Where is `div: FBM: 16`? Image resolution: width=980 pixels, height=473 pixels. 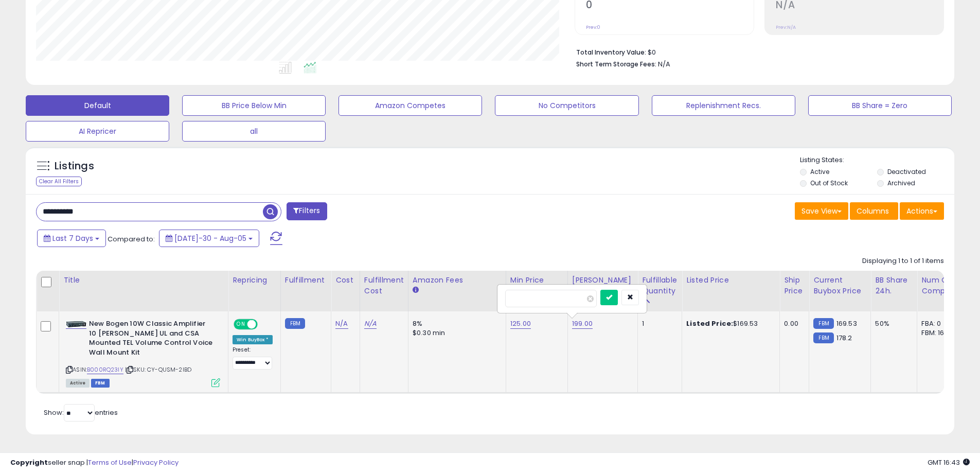
div: FBM: 16 is located at coordinates (938, 333).